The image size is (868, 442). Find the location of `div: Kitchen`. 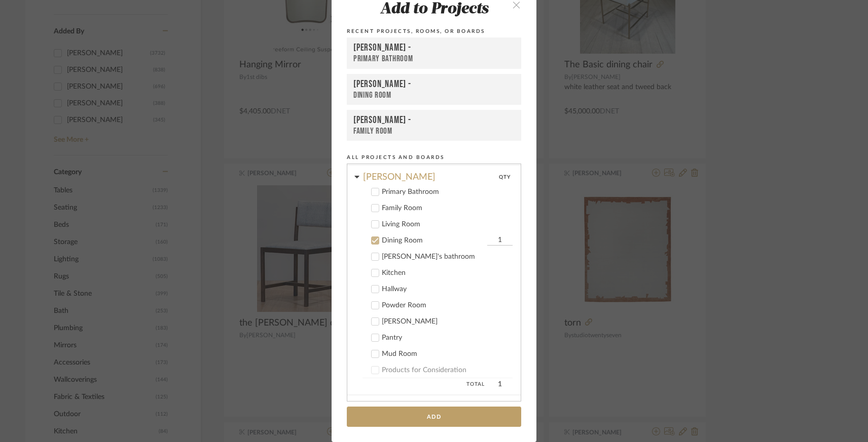

div: Kitchen is located at coordinates (447, 273).